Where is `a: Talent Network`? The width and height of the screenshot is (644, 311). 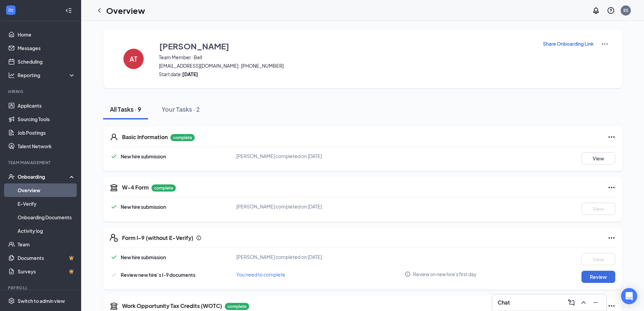
a: Talent Network is located at coordinates (46, 146).